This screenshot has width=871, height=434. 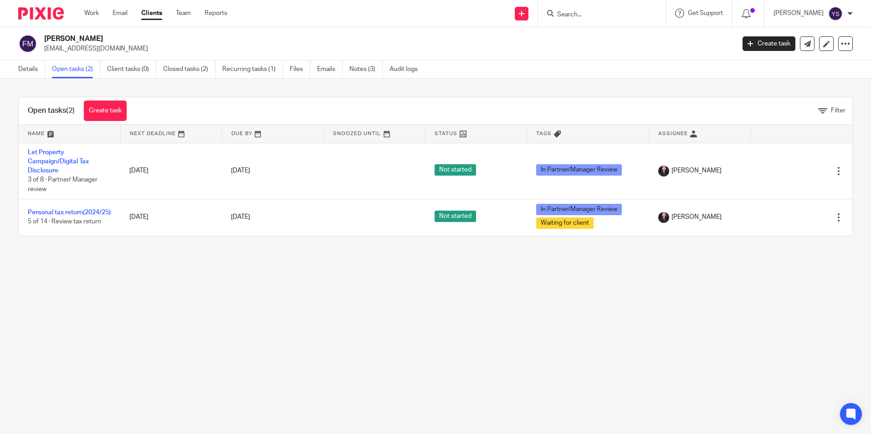 I want to click on span: 5 of 14 · Review tax return, so click(x=64, y=222).